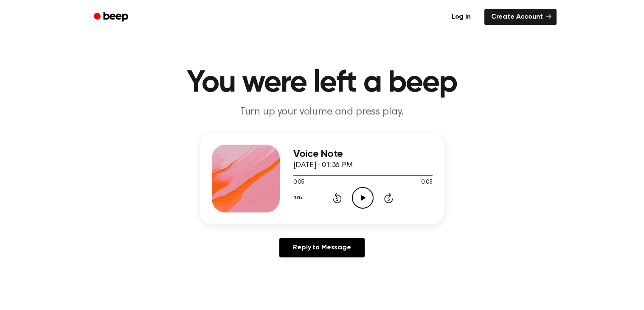  Describe the element at coordinates (322, 112) in the screenshot. I see `p: Turn up your volume and press play.` at that location.